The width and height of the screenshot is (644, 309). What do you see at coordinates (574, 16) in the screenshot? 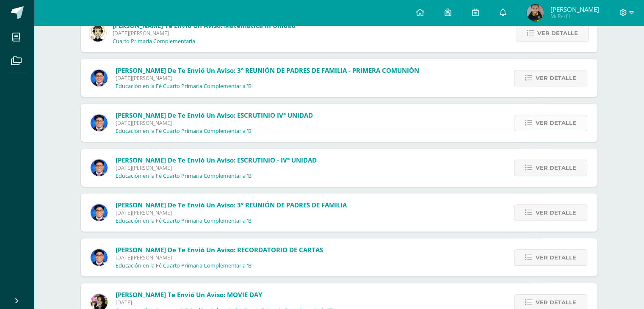
I see `span: Mi Perfil` at bounding box center [574, 16].